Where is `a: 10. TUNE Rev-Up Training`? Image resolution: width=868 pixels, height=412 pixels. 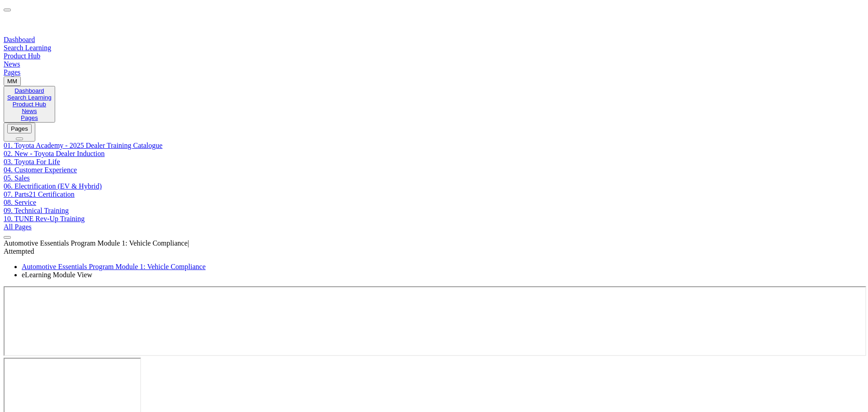
a: 10. TUNE Rev-Up Training is located at coordinates (44, 219).